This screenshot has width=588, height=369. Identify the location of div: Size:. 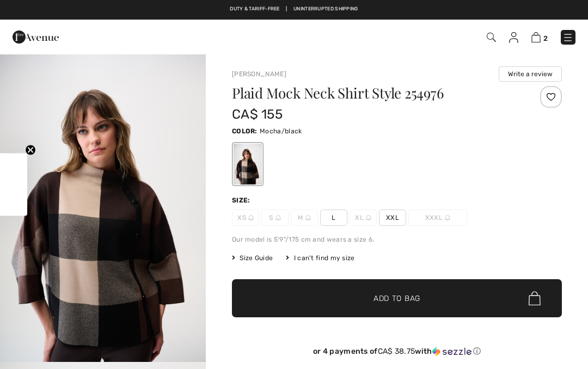
(242, 200).